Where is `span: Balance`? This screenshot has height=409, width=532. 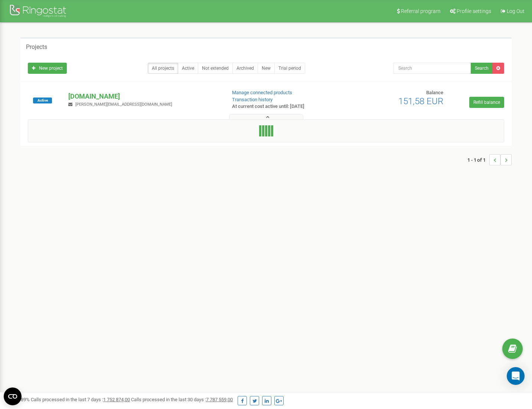
span: Balance is located at coordinates (434, 92).